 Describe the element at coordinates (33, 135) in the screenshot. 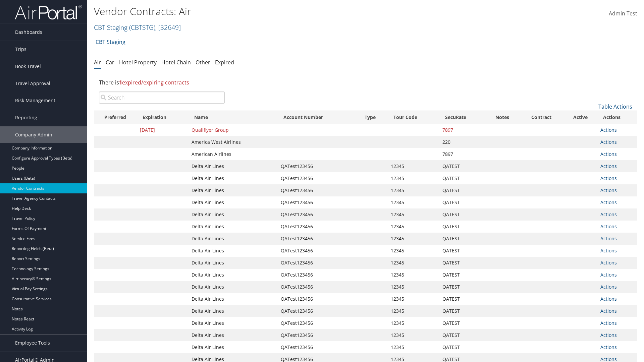

I see `span: Company Admin` at that location.